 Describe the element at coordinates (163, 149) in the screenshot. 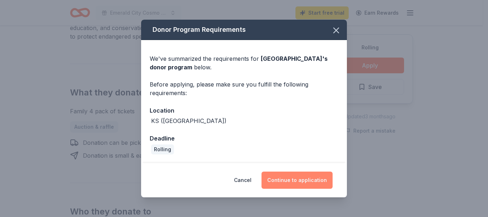

I see `div: Rolling` at that location.